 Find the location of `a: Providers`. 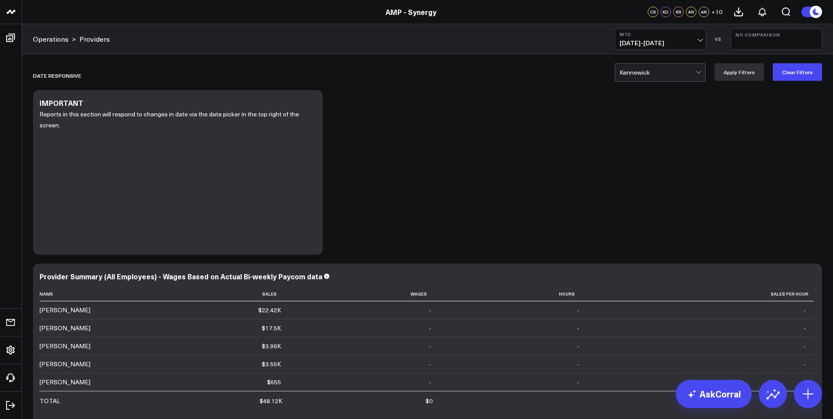

a: Providers is located at coordinates (94, 39).